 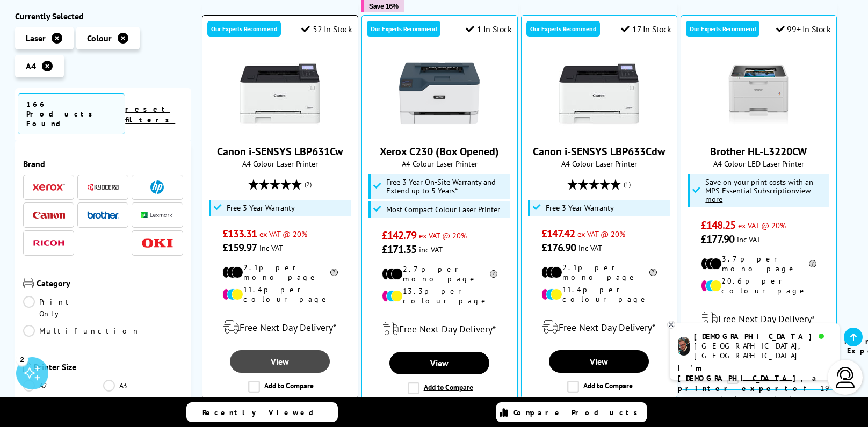 I want to click on span: A4, so click(x=30, y=66).